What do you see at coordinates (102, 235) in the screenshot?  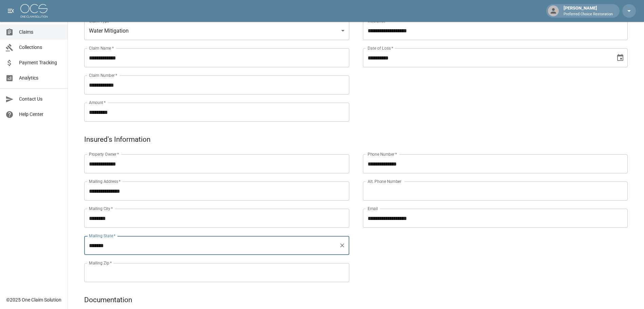 I see `label: Mailing State` at bounding box center [102, 235].